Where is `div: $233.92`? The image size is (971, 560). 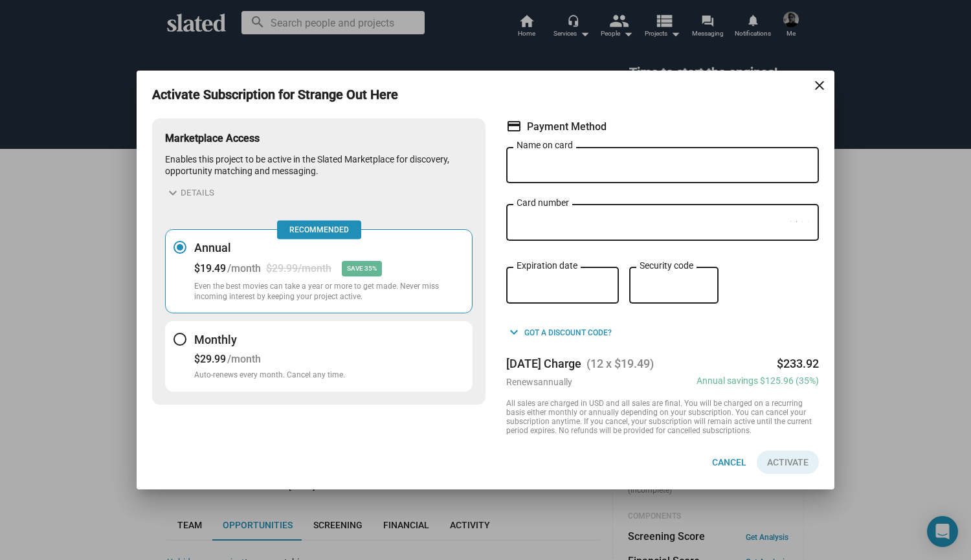
div: $233.92 is located at coordinates (797, 363).